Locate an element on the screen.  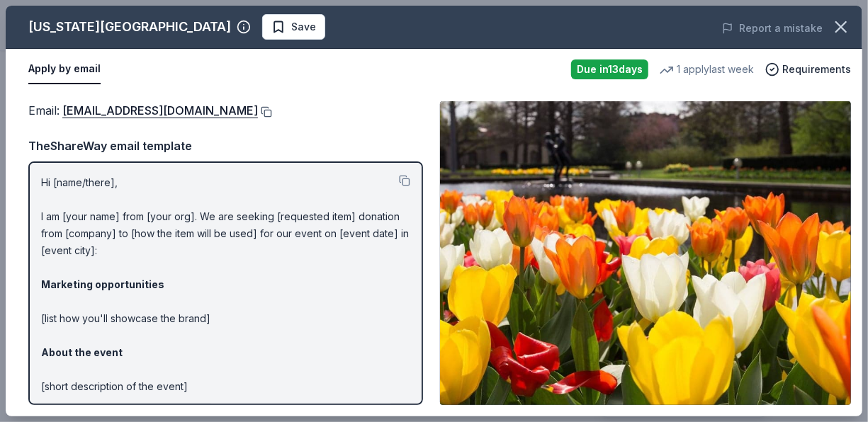
span: Requirements is located at coordinates (816, 69).